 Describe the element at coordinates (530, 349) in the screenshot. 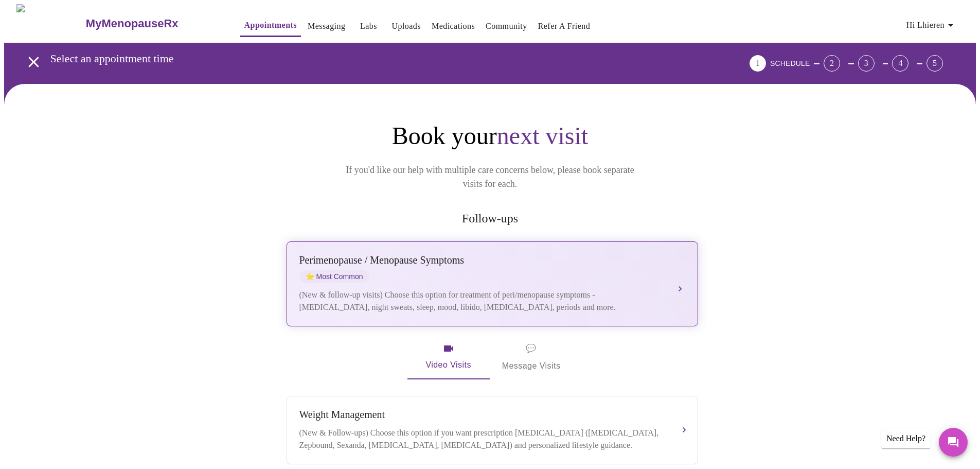

I see `span: message` at that location.